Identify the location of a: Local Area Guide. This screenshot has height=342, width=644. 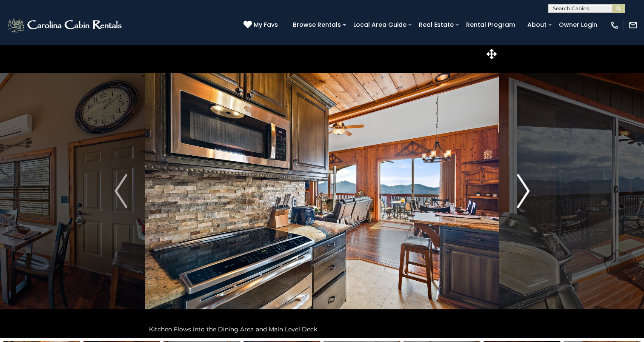
(380, 25).